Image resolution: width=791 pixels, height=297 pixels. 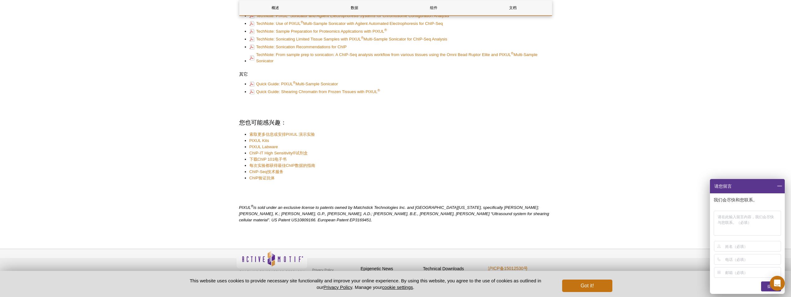 I want to click on a: 数据, so click(x=355, y=8).